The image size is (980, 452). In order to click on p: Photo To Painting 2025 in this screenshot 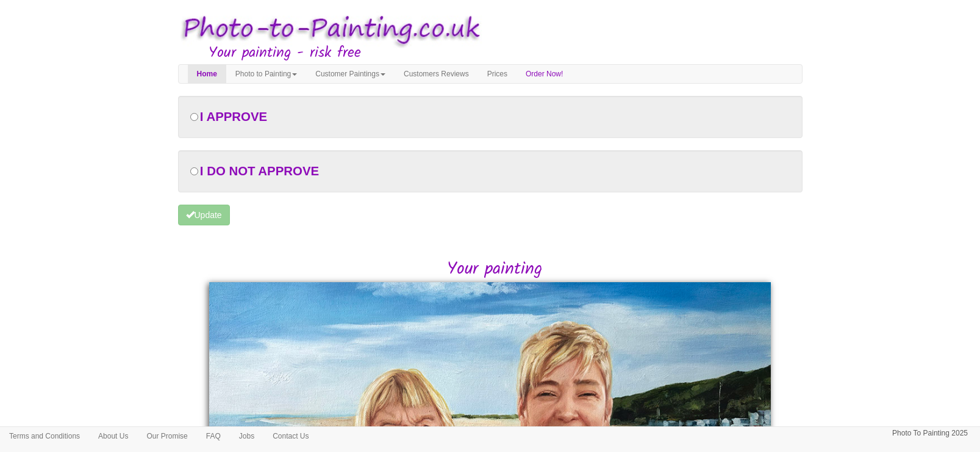, I will do `click(930, 433)`.